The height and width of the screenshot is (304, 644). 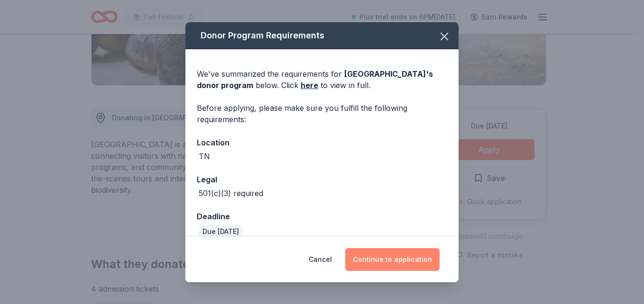 I want to click on div: TN, so click(x=205, y=156).